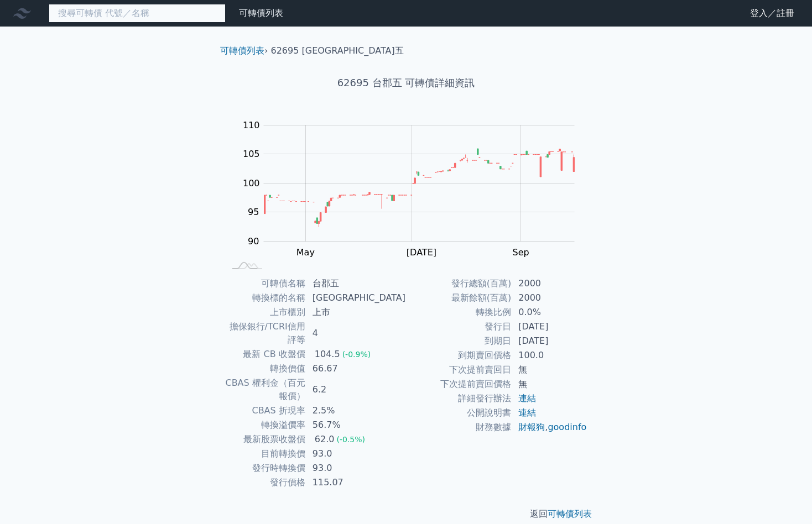 The height and width of the screenshot is (524, 812). Describe the element at coordinates (265, 483) in the screenshot. I see `td: 發行價格` at that location.